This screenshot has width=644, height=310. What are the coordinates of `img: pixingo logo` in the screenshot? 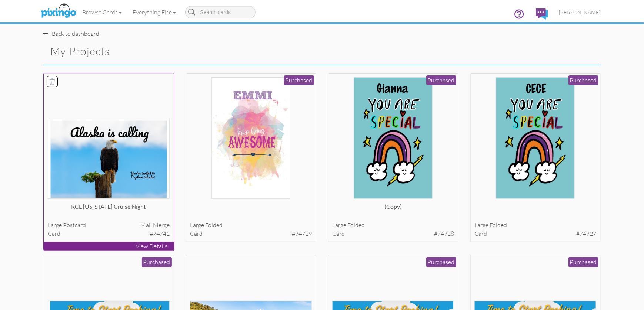 It's located at (59, 11).